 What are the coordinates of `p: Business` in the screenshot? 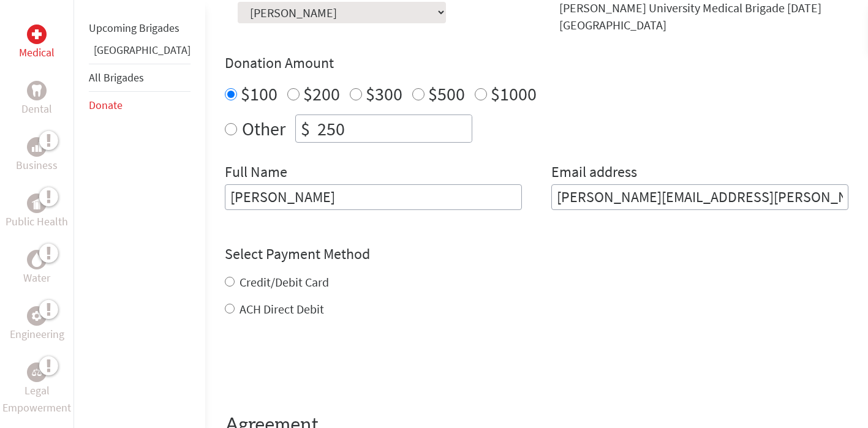 It's located at (36, 166).